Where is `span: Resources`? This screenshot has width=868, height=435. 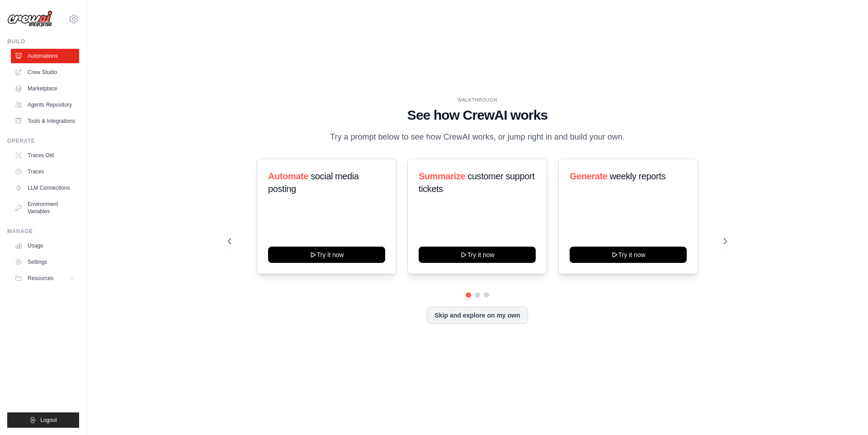 span: Resources is located at coordinates (40, 278).